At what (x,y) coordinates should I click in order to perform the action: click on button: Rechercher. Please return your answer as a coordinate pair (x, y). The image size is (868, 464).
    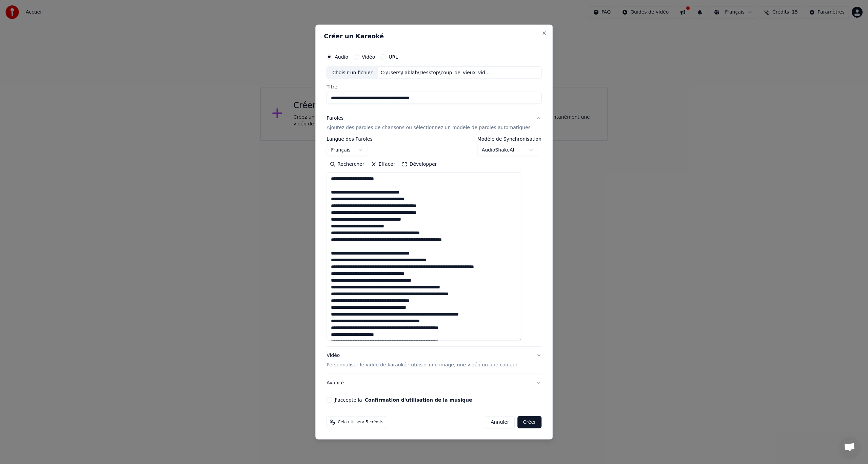
    Looking at the image, I should click on (347, 165).